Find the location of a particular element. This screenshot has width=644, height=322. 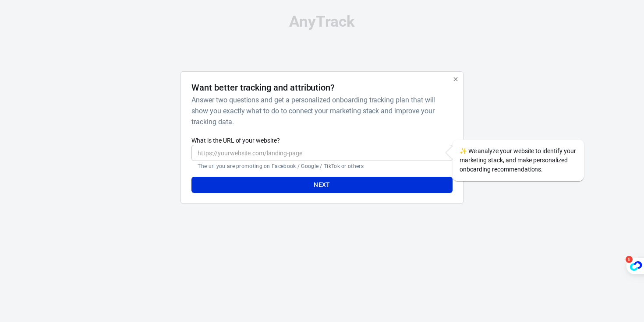

input: https://yourwebsite.com/landing-page is located at coordinates (321, 153).